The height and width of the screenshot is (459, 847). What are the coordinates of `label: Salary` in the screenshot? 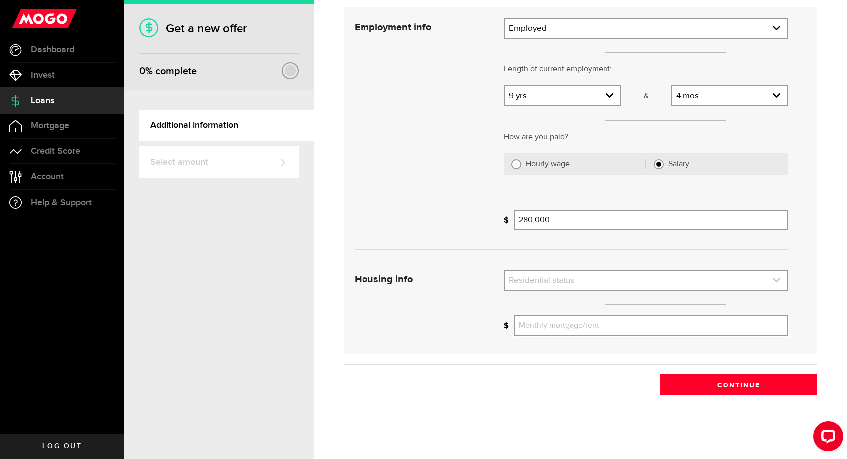 It's located at (725, 164).